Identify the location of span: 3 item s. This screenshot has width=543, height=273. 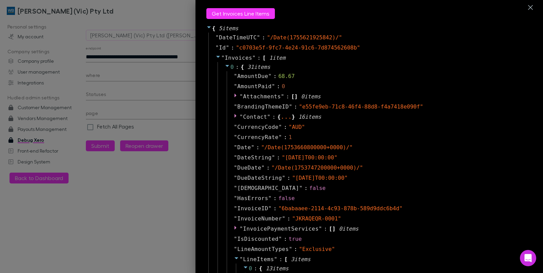
(300, 259).